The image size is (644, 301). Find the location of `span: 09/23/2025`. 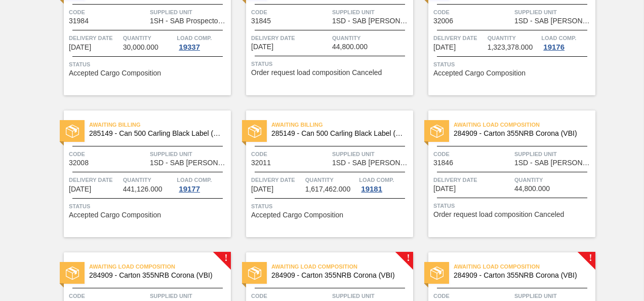

span: 09/23/2025 is located at coordinates (80, 47).